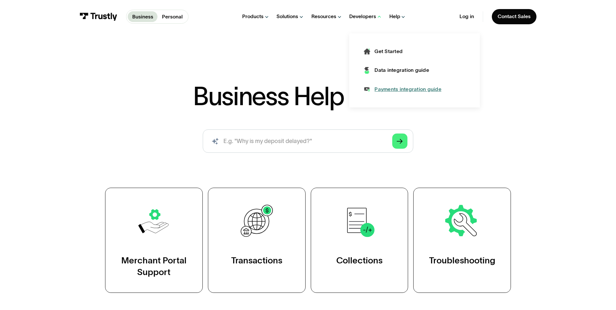  I want to click on div: Products, so click(253, 16).